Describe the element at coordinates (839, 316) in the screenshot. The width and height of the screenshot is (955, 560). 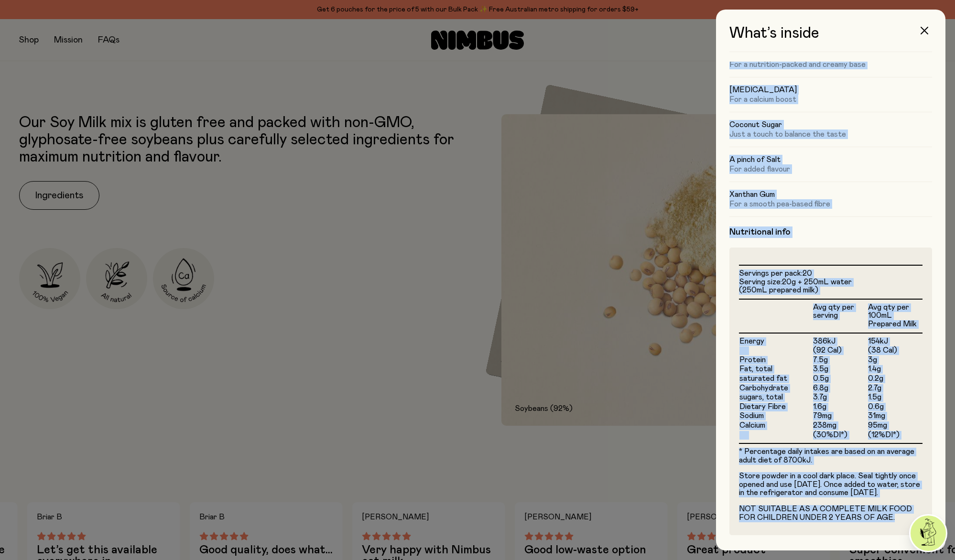
I see `th: Avg qty per serving` at that location.